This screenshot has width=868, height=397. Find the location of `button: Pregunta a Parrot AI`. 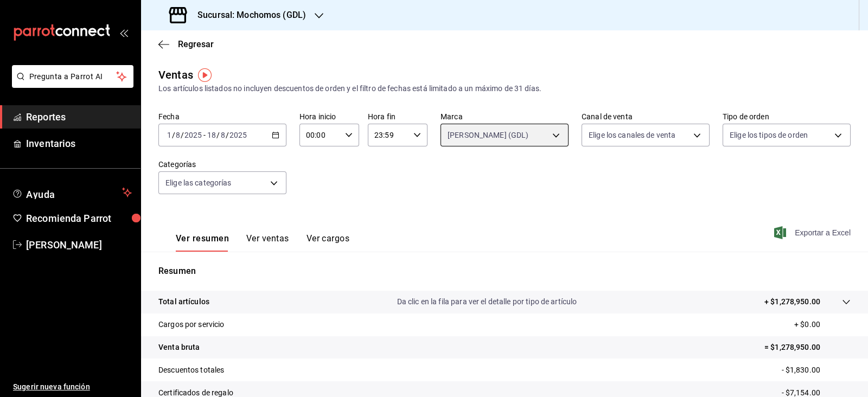

button: Pregunta a Parrot AI is located at coordinates (73, 76).